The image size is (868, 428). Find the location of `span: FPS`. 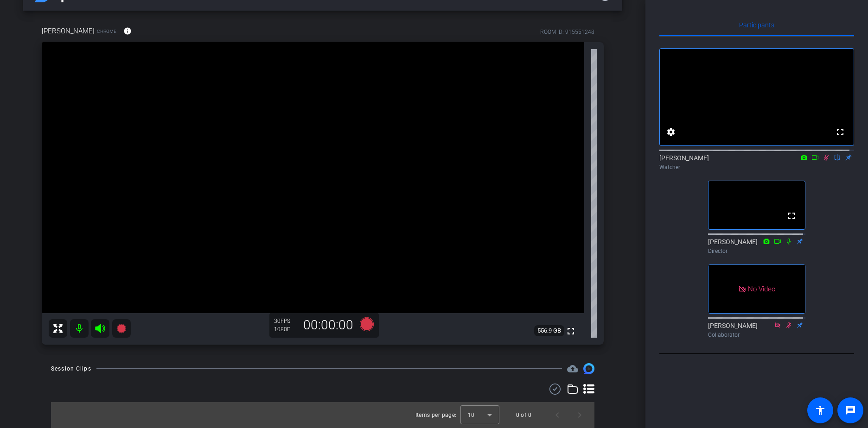

span: FPS is located at coordinates (285, 321).